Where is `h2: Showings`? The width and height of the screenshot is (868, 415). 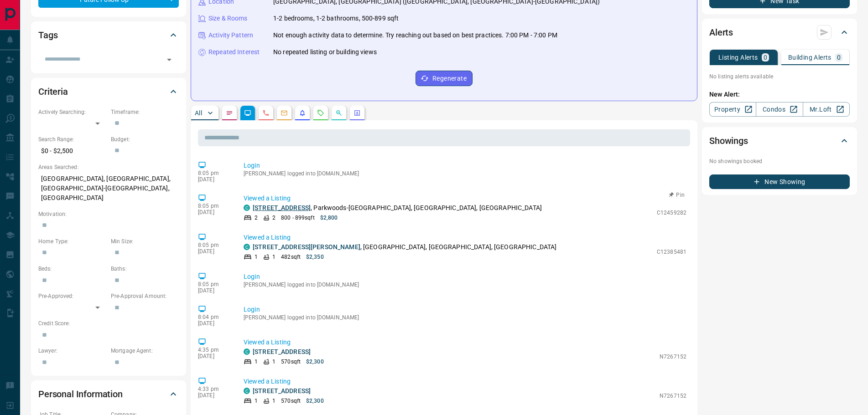
h2: Showings is located at coordinates (728, 141).